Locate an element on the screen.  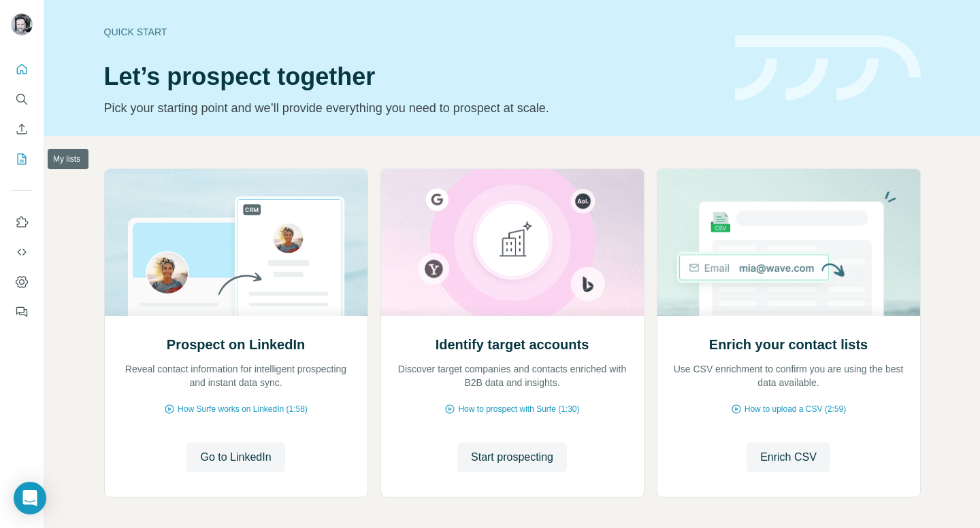
p: Pick your starting point and we’ll provide everything you need to prospect at scale. is located at coordinates (411, 108).